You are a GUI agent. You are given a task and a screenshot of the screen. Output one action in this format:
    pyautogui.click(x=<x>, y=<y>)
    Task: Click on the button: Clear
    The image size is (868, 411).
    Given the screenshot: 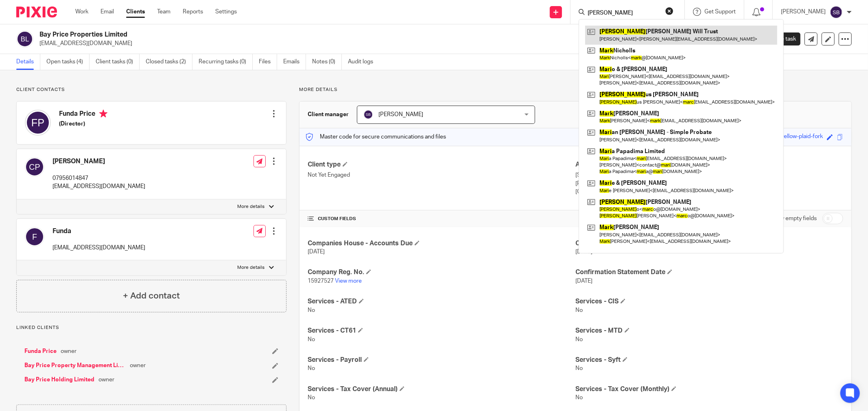 What is the action you would take?
    pyautogui.click(x=669, y=11)
    